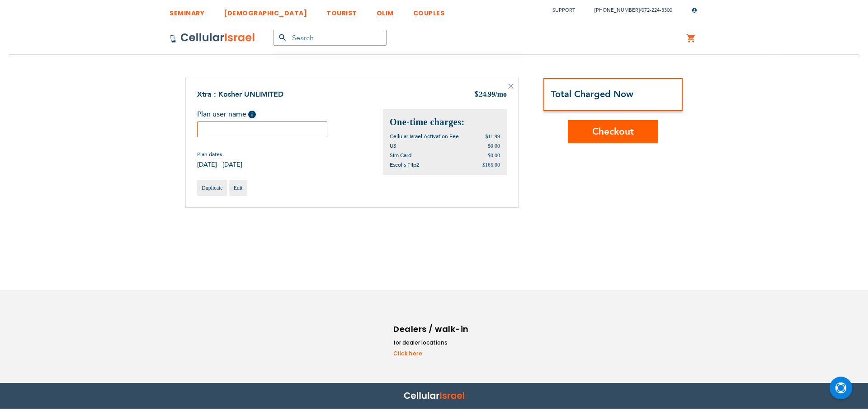  Describe the element at coordinates (490, 95) in the screenshot. I see `div: 24.99` at that location.